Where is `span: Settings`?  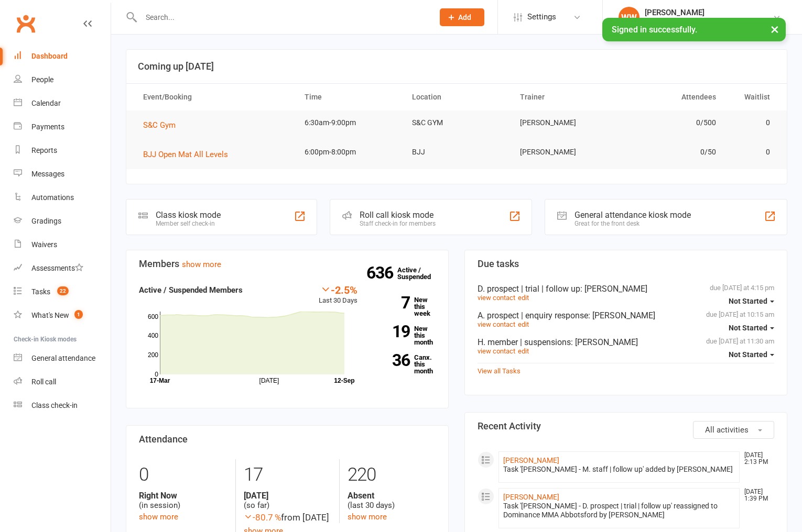
span: Settings is located at coordinates (541, 17).